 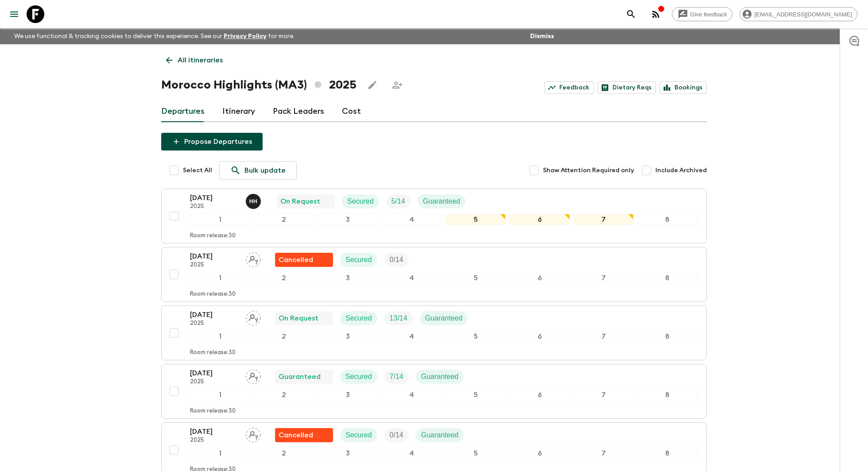 I want to click on a: Give feedback, so click(x=702, y=14).